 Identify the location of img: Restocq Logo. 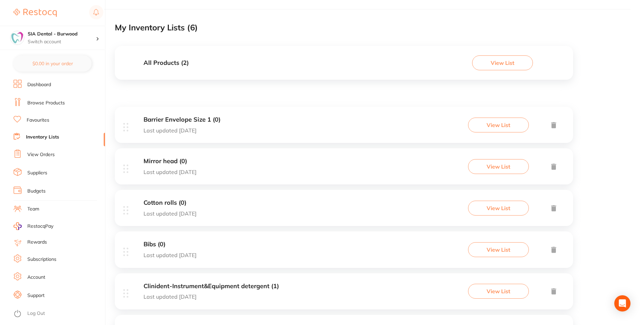
(35, 13).